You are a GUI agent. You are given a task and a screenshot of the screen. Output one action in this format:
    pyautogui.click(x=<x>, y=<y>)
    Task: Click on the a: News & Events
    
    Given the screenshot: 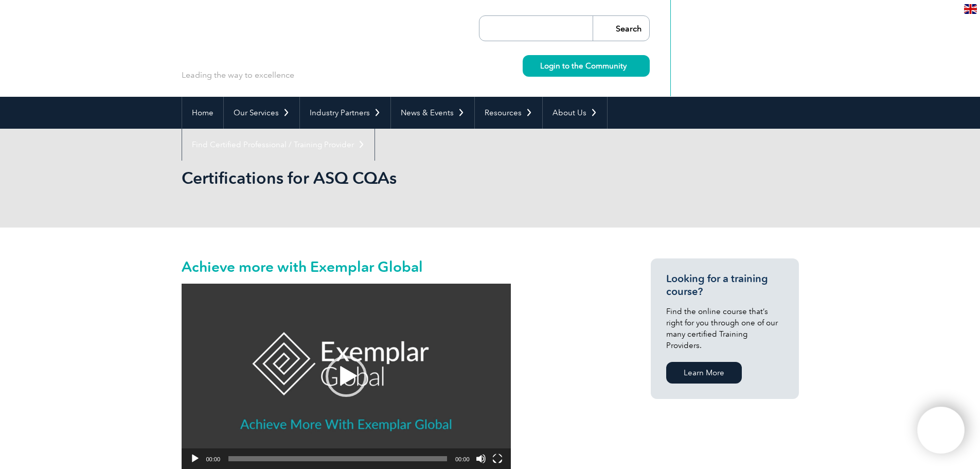 What is the action you would take?
    pyautogui.click(x=433, y=112)
    